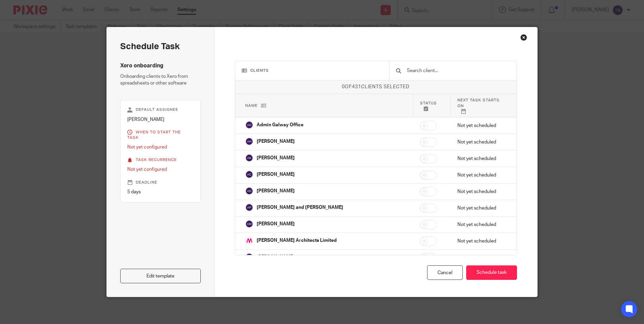 The image size is (644, 324). What do you see at coordinates (280, 125) in the screenshot?
I see `p: Admin Galway Office` at bounding box center [280, 125].